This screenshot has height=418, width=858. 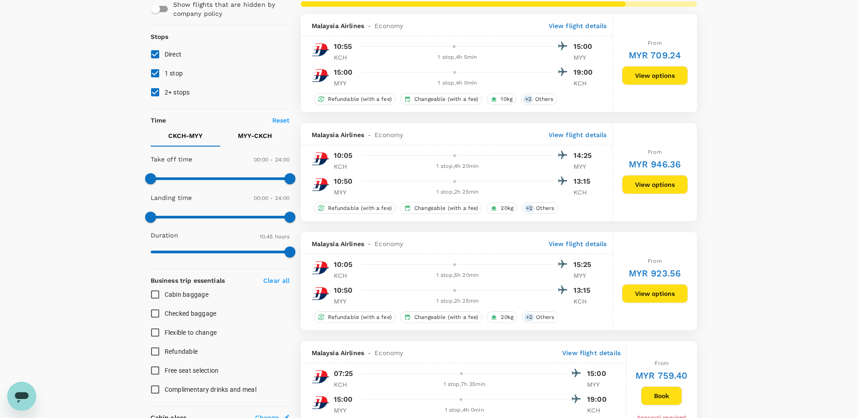 I want to click on p: 15:25, so click(x=585, y=265).